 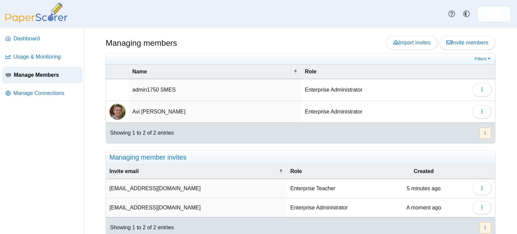 I want to click on span: Created, so click(x=424, y=171).